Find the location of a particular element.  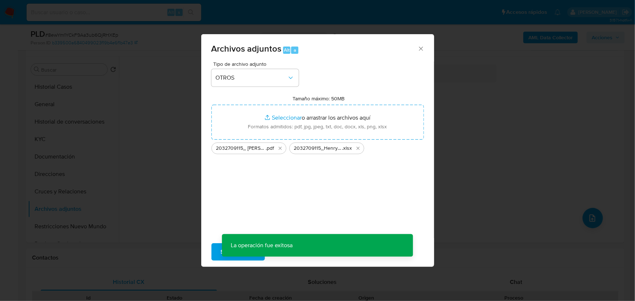

span: .pdf is located at coordinates (270, 148).